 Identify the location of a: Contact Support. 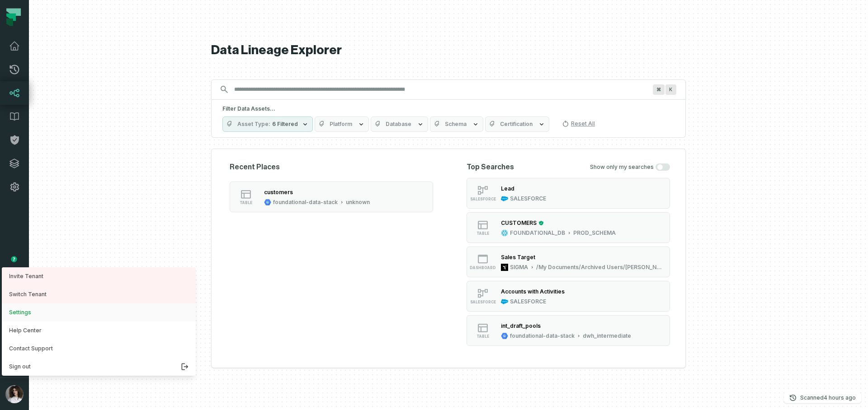
(98, 348).